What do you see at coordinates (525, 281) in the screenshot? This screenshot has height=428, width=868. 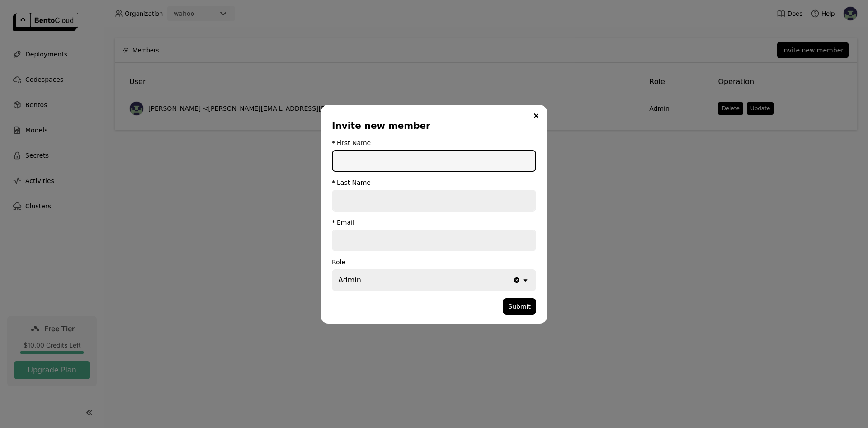 I see `svg: open` at bounding box center [525, 281].